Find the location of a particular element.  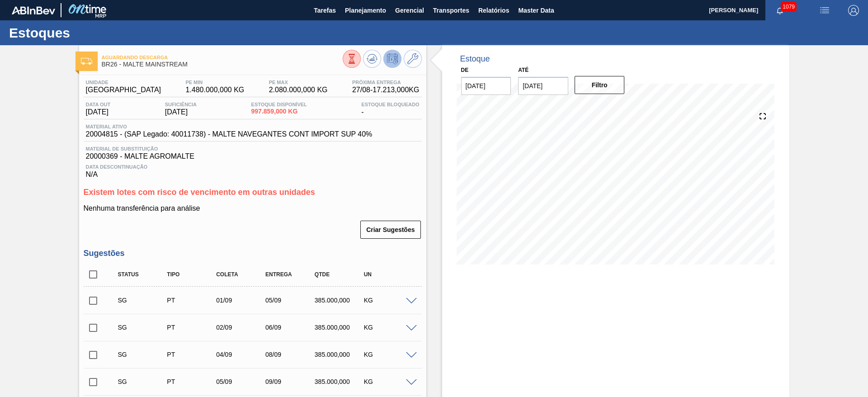

button: Visão Geral dos Estoques is located at coordinates (351, 59).